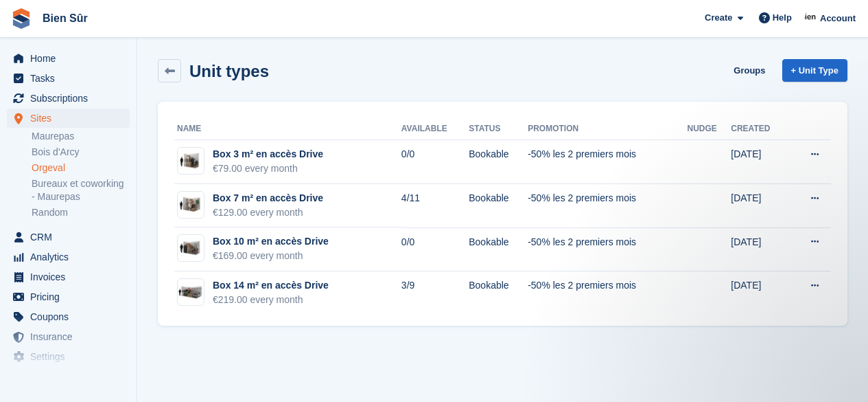 Image resolution: width=868 pixels, height=402 pixels. I want to click on span: Tasks, so click(72, 78).